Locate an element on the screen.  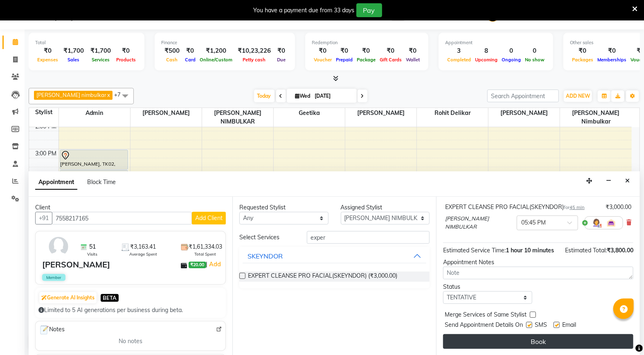
span: Admin is located at coordinates (94, 113).